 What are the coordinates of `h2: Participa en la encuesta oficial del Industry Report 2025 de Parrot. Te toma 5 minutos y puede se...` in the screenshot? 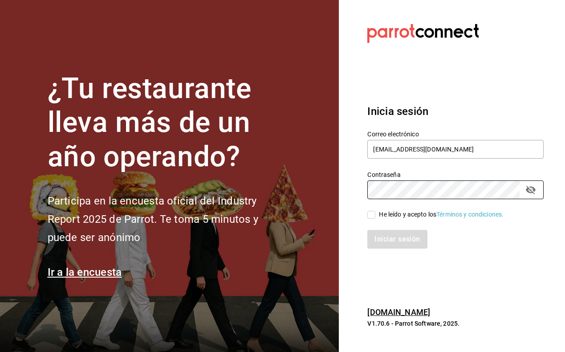 It's located at (168, 219).